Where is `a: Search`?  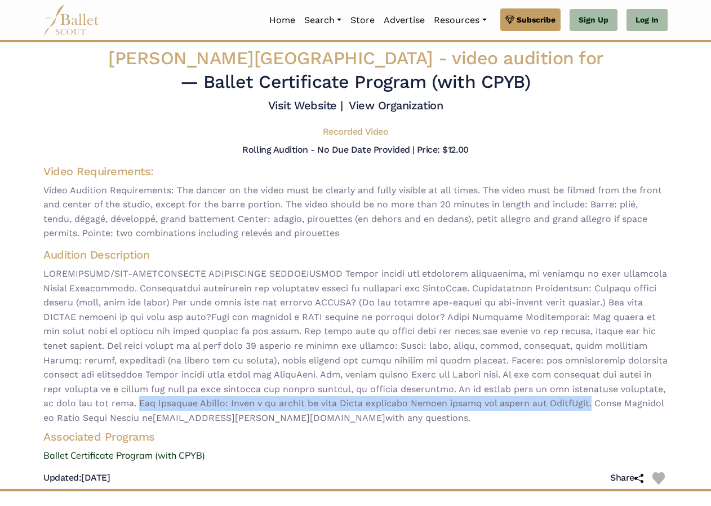 a: Search is located at coordinates (323, 20).